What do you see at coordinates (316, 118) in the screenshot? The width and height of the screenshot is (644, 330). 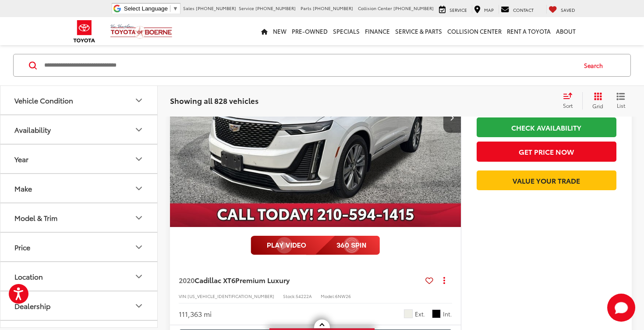 I see `div: 2020 Cadillac XT6 Premium Luxury 0` at bounding box center [316, 118].